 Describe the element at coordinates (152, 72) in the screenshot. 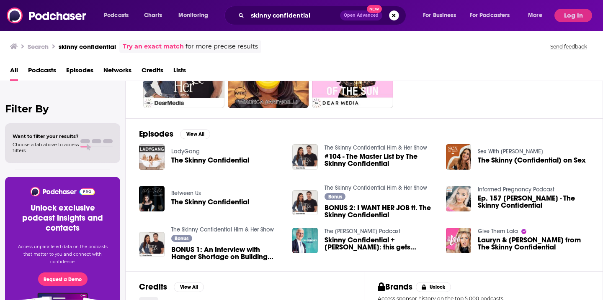

I see `span: Credits` at that location.